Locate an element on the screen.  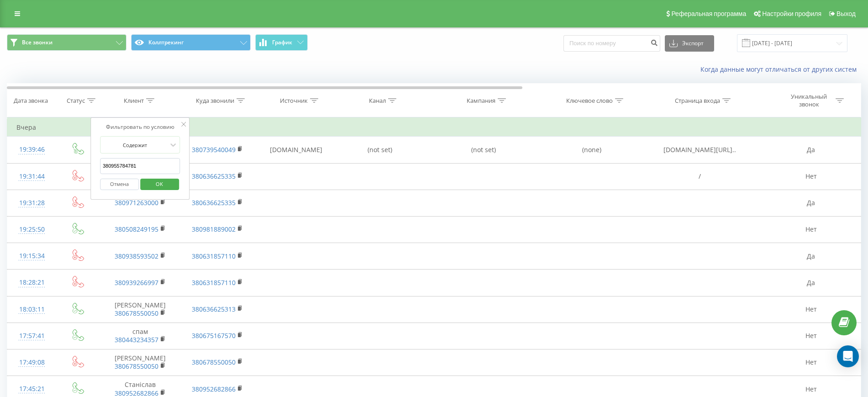
td: спам is located at coordinates (141, 336).